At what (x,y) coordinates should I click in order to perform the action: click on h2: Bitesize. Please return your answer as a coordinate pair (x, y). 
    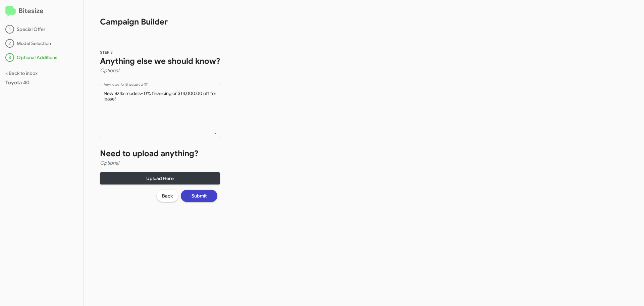
    Looking at the image, I should click on (42, 11).